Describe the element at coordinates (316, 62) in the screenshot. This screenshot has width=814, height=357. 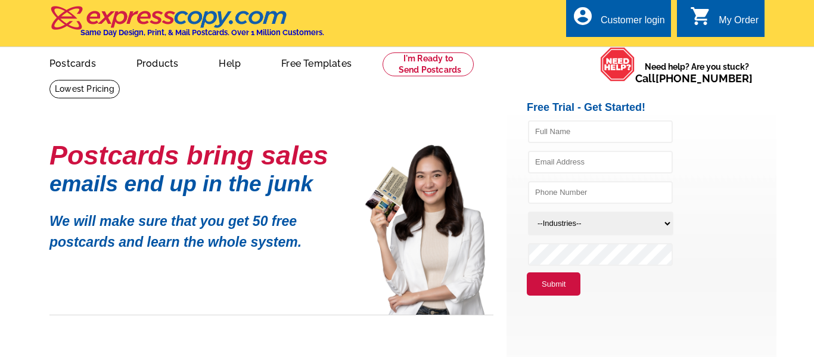
I see `a: Free Templates` at that location.